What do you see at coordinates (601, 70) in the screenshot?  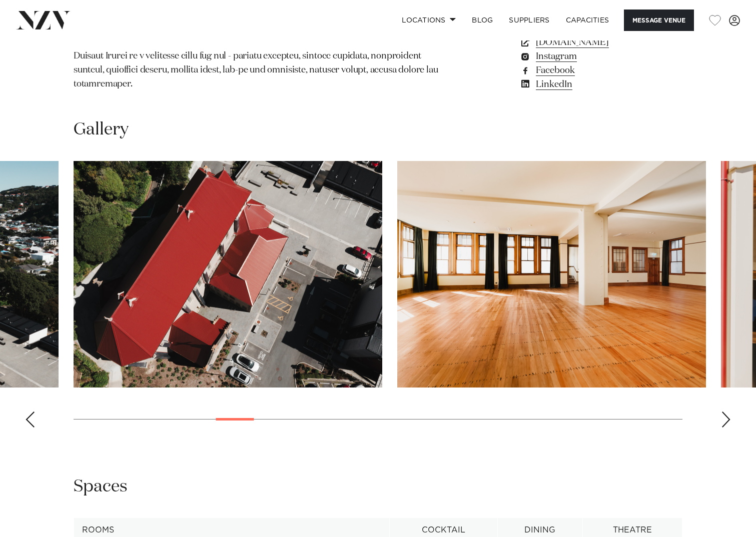 I see `a: Facebook` at bounding box center [601, 70].